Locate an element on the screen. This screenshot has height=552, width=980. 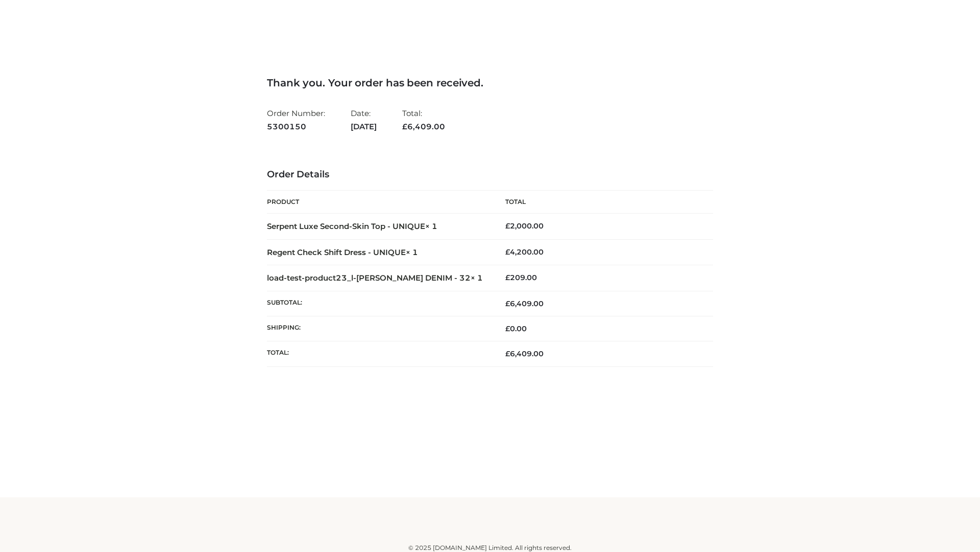
th: Total is located at coordinates (601, 202).